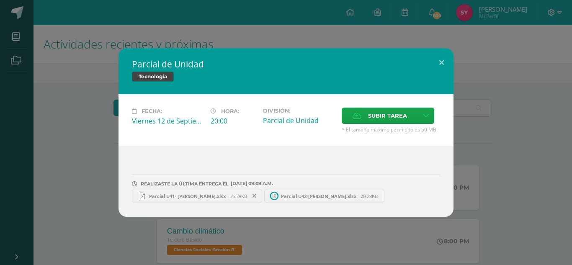  I want to click on span: Tecnología, so click(153, 77).